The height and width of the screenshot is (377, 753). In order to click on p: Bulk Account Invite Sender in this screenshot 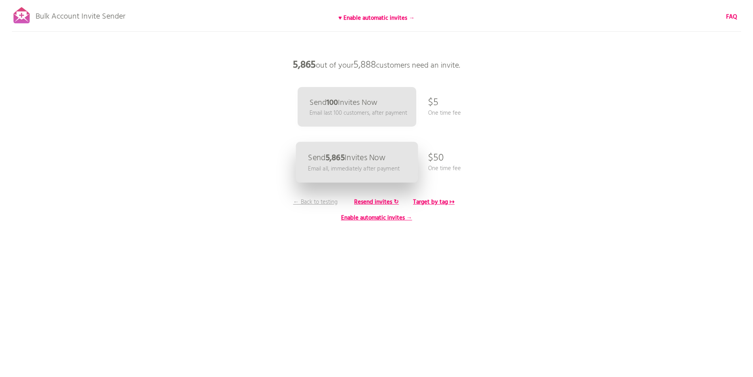, I will do `click(80, 15)`.